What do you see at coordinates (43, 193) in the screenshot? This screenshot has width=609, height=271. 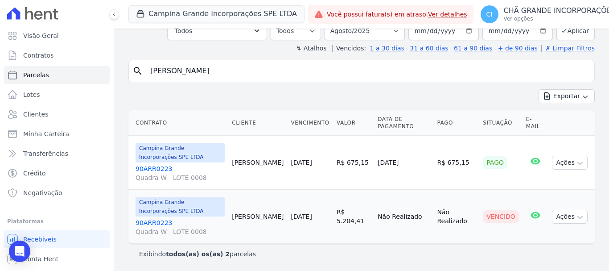 I see `span: Negativação` at bounding box center [43, 193].